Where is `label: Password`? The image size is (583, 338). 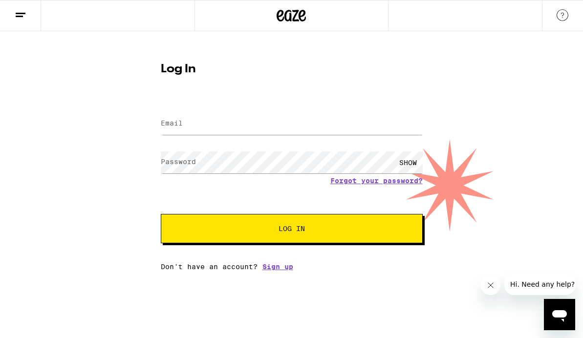 label: Password is located at coordinates (178, 162).